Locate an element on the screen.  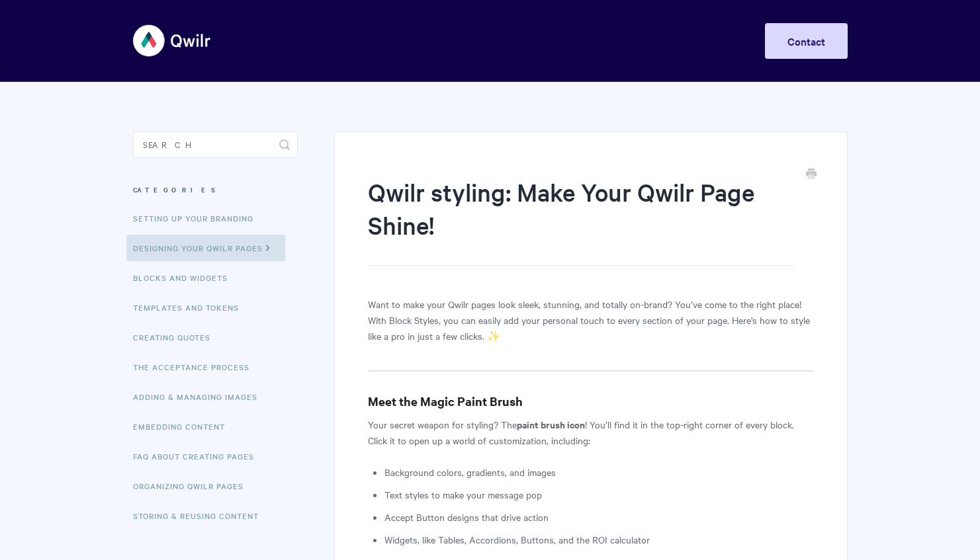
a: FAQ About Creating Pages is located at coordinates (199, 456).